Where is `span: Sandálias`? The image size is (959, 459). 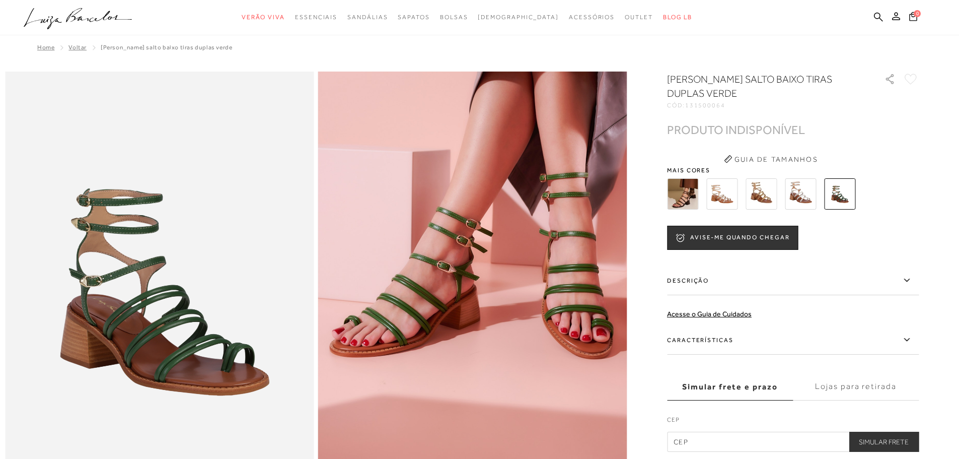 span: Sandálias is located at coordinates (368, 17).